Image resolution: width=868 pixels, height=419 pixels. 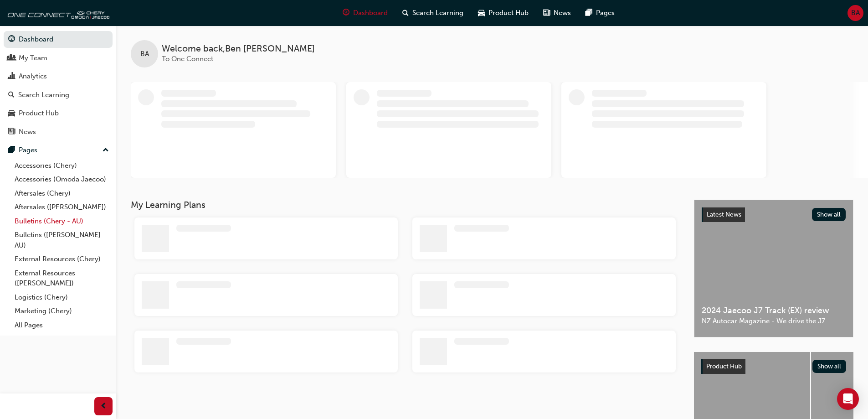 What do you see at coordinates (58, 39) in the screenshot?
I see `a: Dashboard` at bounding box center [58, 39].